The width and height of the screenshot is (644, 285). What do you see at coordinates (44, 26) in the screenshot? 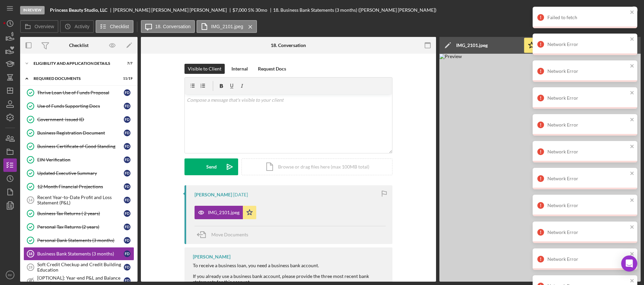
I see `label: Overview` at bounding box center [44, 26].